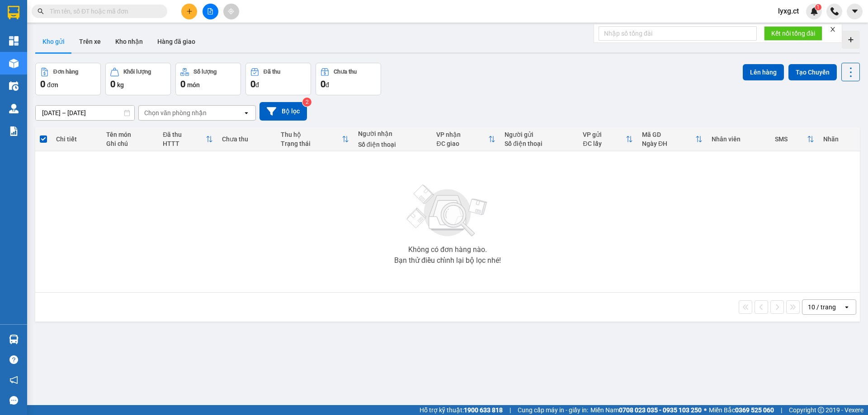  I want to click on button: Lên hàng, so click(763, 73).